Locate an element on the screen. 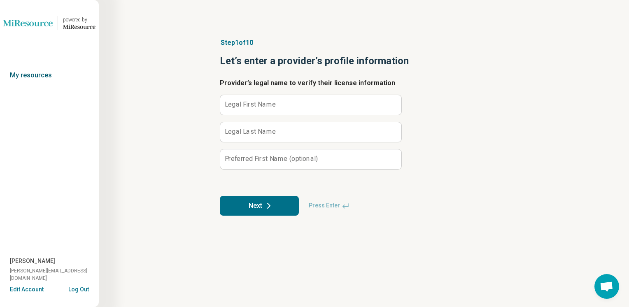 The height and width of the screenshot is (307, 629). label: Legal Last Name is located at coordinates (250, 132).